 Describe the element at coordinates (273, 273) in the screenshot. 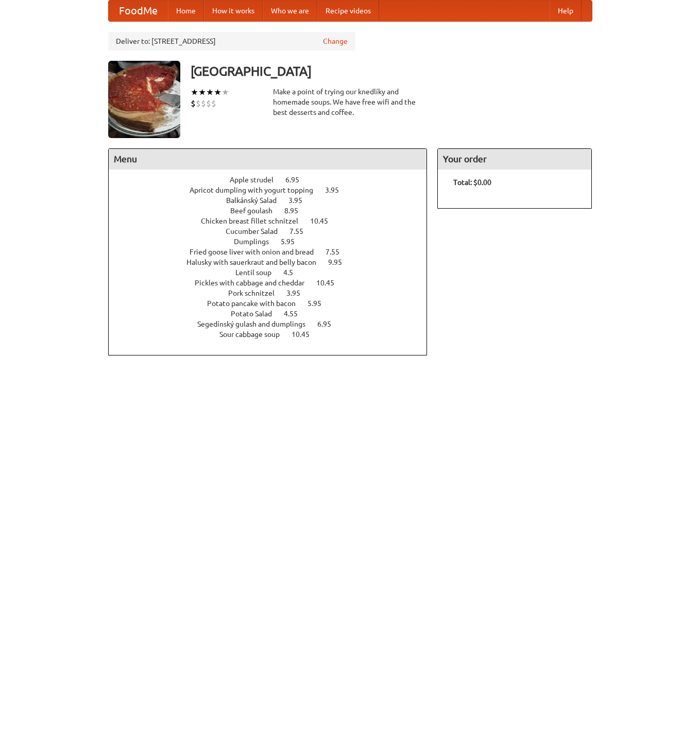

I see `a: Lentil soup 4.5` at that location.